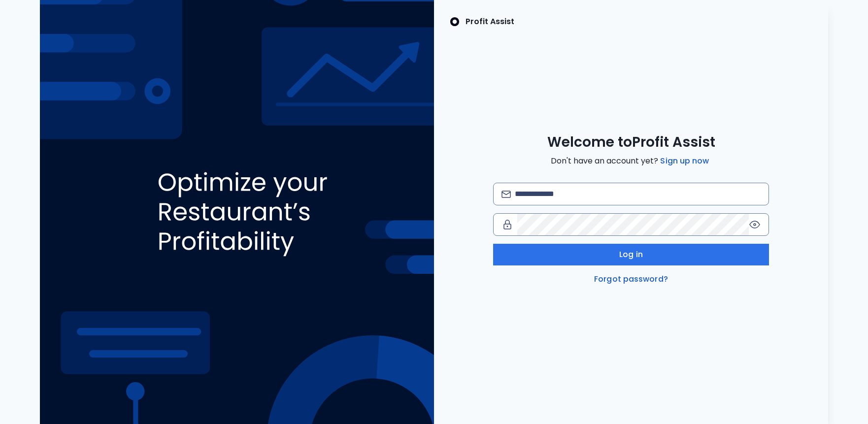 The height and width of the screenshot is (424, 868). What do you see at coordinates (455, 22) in the screenshot?
I see `img: SpotOn Logo` at bounding box center [455, 22].